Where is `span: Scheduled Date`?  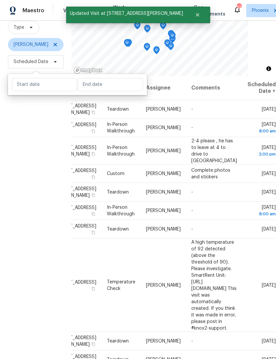 span: Scheduled Date is located at coordinates (31, 62).